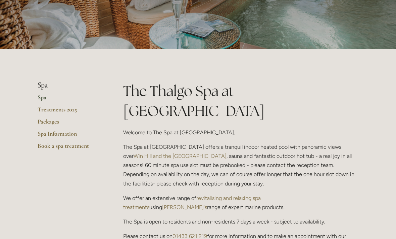  What do you see at coordinates (70, 112) in the screenshot?
I see `a: Treatments 2025` at bounding box center [70, 112].